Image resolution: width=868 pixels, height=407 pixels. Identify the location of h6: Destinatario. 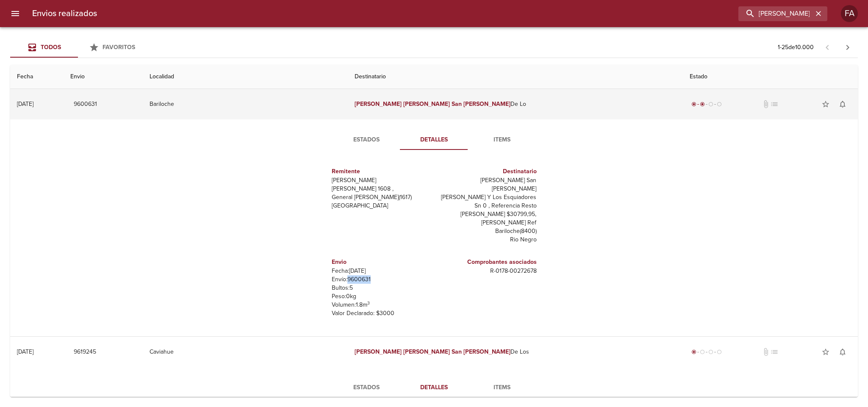
(487, 172).